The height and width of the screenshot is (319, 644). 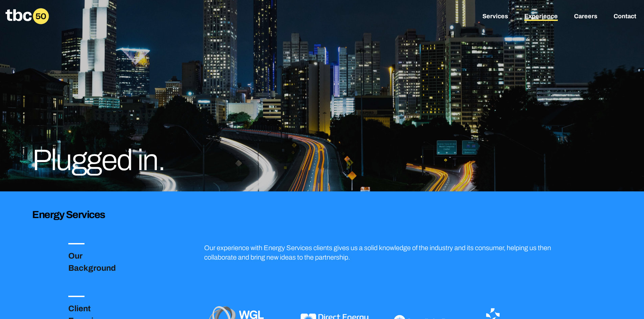 I want to click on a: Homepage, so click(x=27, y=16).